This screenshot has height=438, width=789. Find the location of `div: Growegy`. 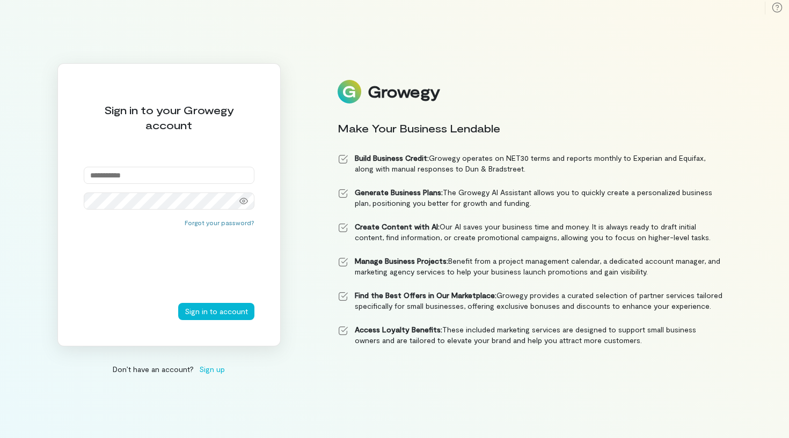

div: Growegy is located at coordinates (403, 92).